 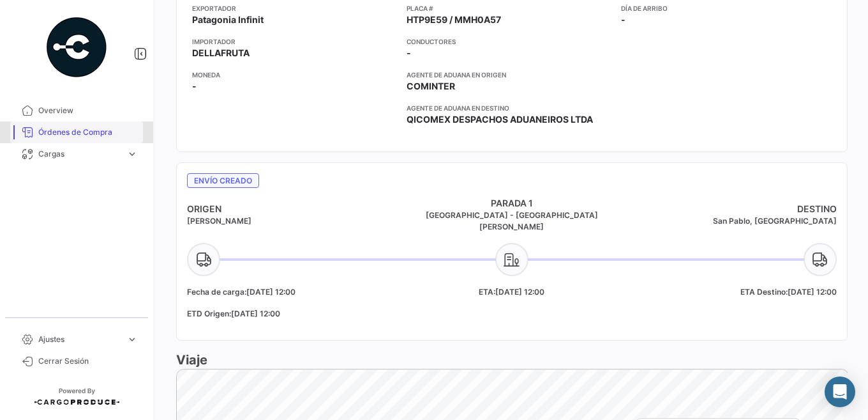 I want to click on span: Cargas, so click(x=80, y=154).